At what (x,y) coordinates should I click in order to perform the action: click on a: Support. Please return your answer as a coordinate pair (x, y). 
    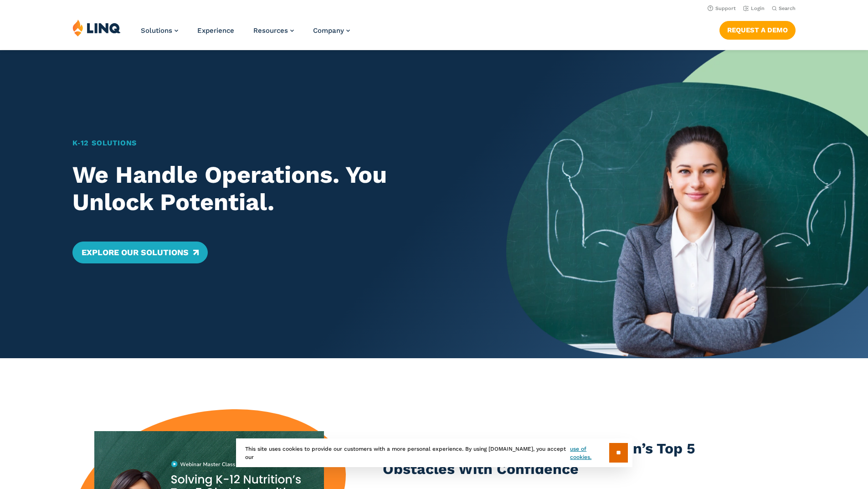
    Looking at the image, I should click on (722, 9).